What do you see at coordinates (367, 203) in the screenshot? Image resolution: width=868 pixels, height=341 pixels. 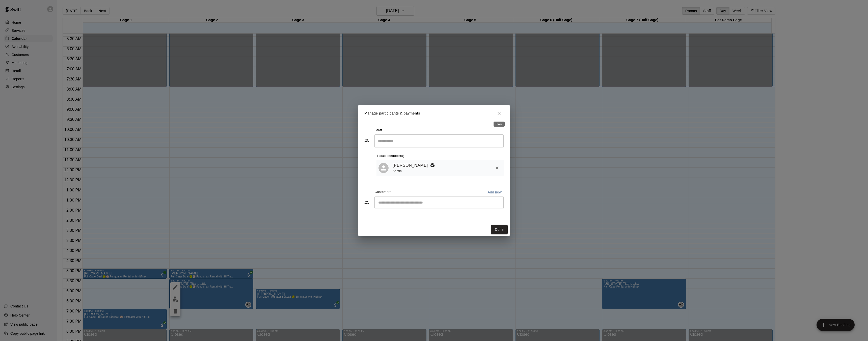 I see `svg: Customers` at bounding box center [367, 203].